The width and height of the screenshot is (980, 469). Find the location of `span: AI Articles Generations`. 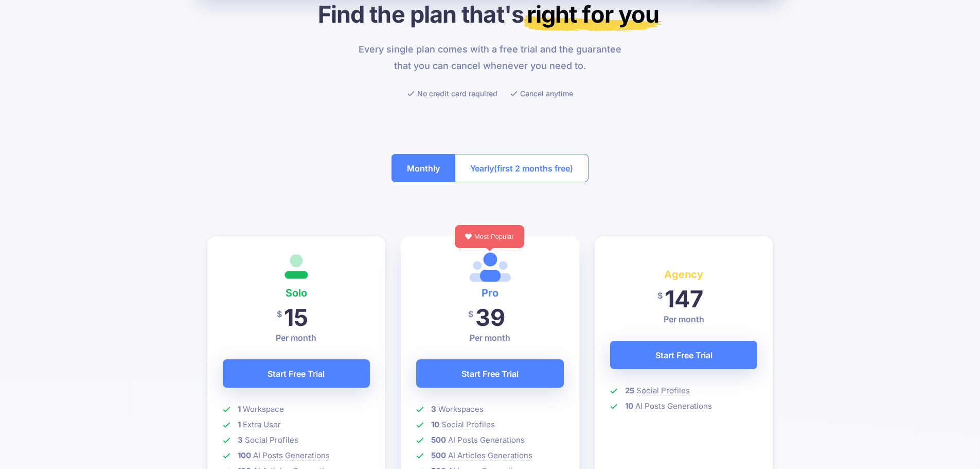

span: AI Articles Generations is located at coordinates (490, 456).